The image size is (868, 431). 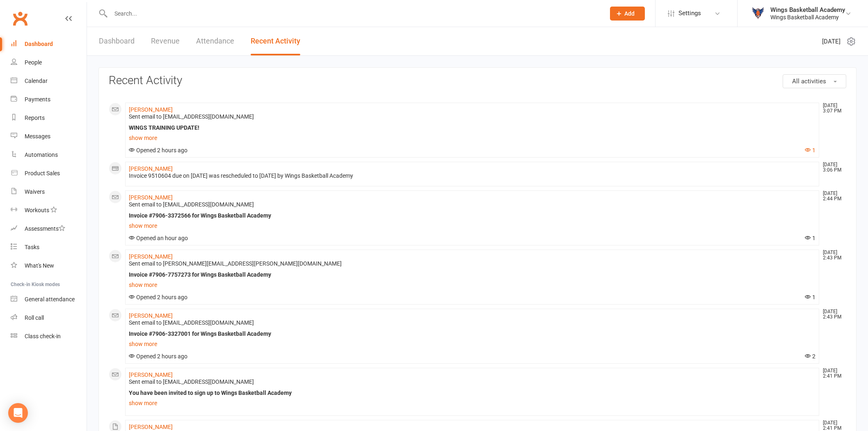 What do you see at coordinates (36, 81) in the screenshot?
I see `div: Calendar` at bounding box center [36, 81].